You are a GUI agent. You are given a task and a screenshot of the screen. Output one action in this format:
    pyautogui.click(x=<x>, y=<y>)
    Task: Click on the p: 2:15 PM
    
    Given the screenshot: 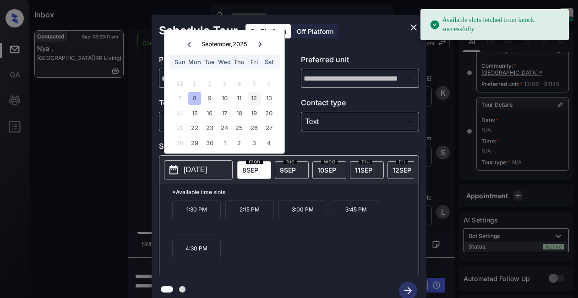 What is the action you would take?
    pyautogui.click(x=250, y=210)
    